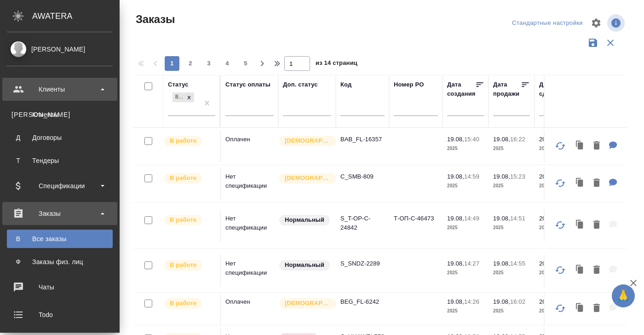 The width and height of the screenshot is (644, 335). I want to click on a: ВВсе заказы, so click(60, 239).